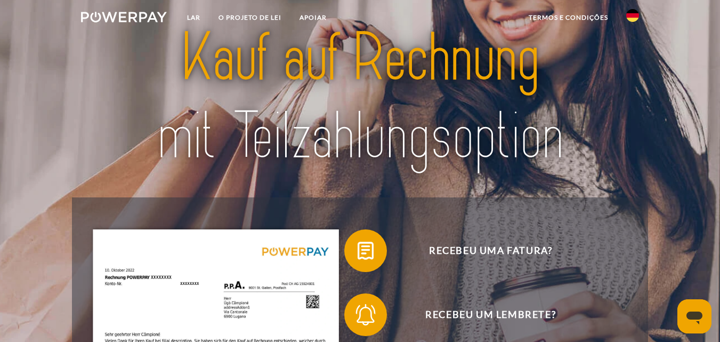 This screenshot has width=720, height=342. What do you see at coordinates (313, 18) in the screenshot?
I see `a: APOIAR` at bounding box center [313, 18].